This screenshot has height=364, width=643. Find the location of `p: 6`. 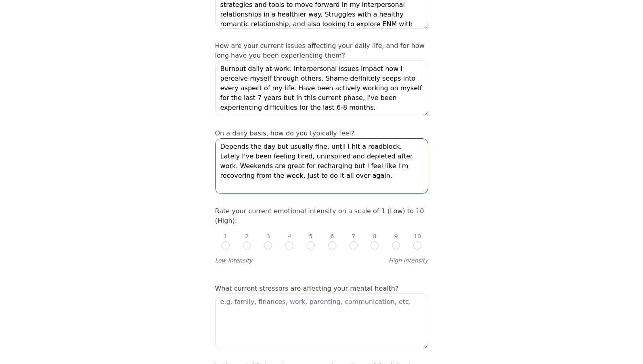

p: 6 is located at coordinates (332, 236).